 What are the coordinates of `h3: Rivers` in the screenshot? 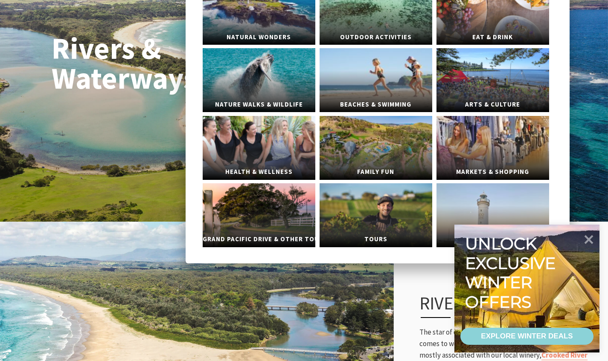 It's located at (500, 305).